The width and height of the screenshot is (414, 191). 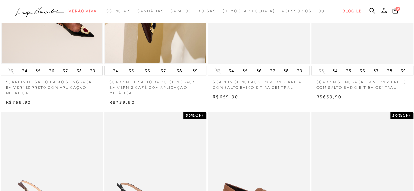 I want to click on span: BLOG LB, so click(x=352, y=11).